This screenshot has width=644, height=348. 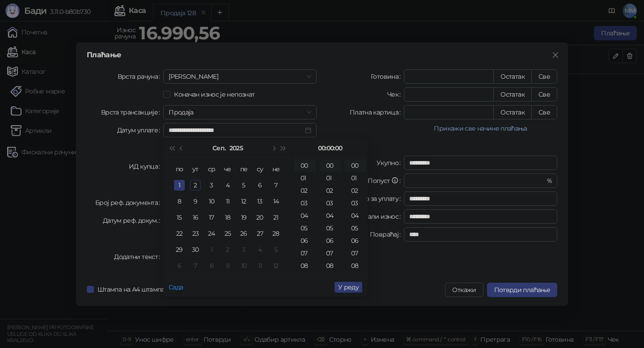 I want to click on td: 2025-09-17, so click(x=212, y=218).